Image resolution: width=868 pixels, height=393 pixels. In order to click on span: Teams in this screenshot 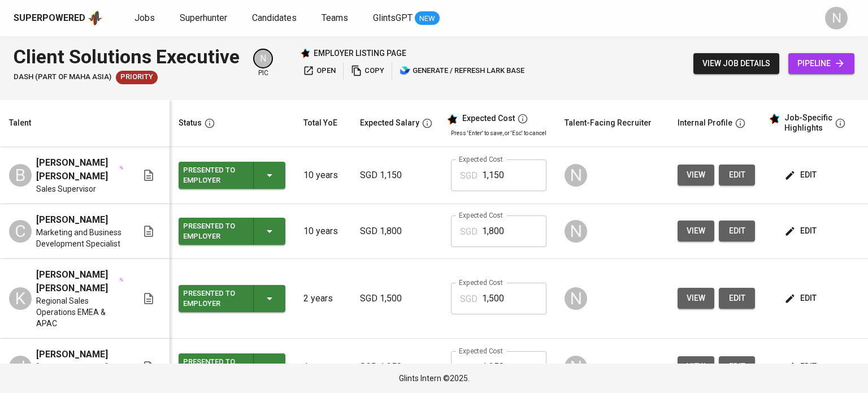, I will do `click(335, 17)`.